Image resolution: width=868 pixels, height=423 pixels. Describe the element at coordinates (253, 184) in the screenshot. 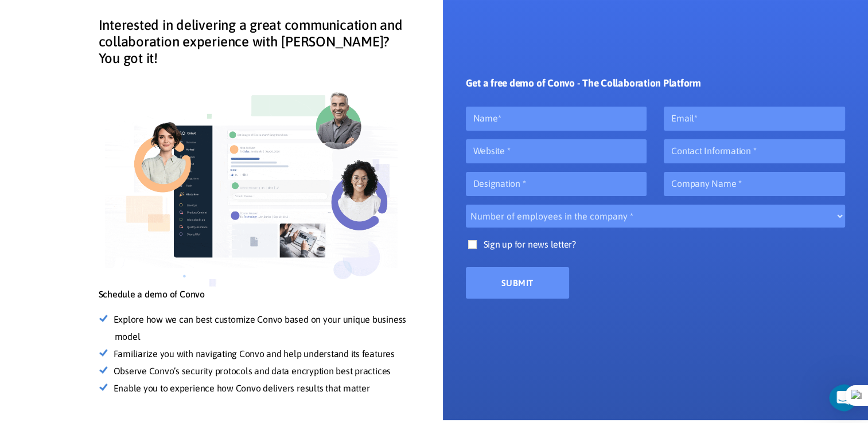

I see `img: getademo-left-img.png` at that location.